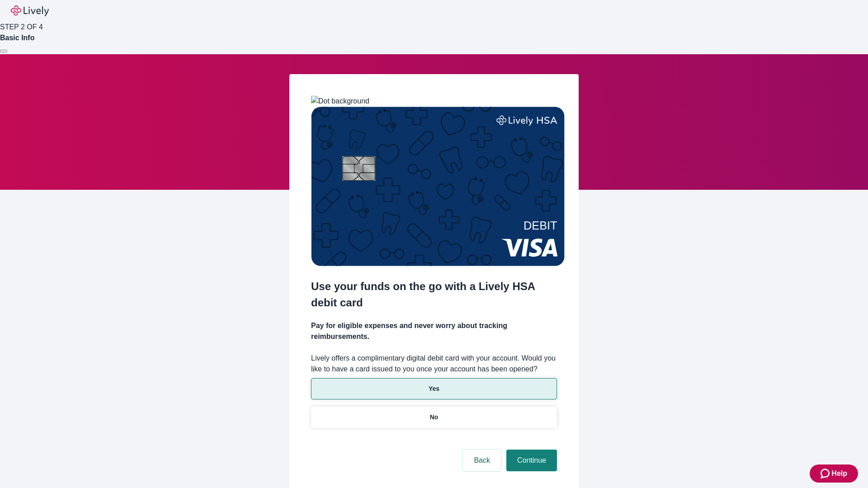  What do you see at coordinates (434, 389) in the screenshot?
I see `p: Yes` at bounding box center [434, 389].